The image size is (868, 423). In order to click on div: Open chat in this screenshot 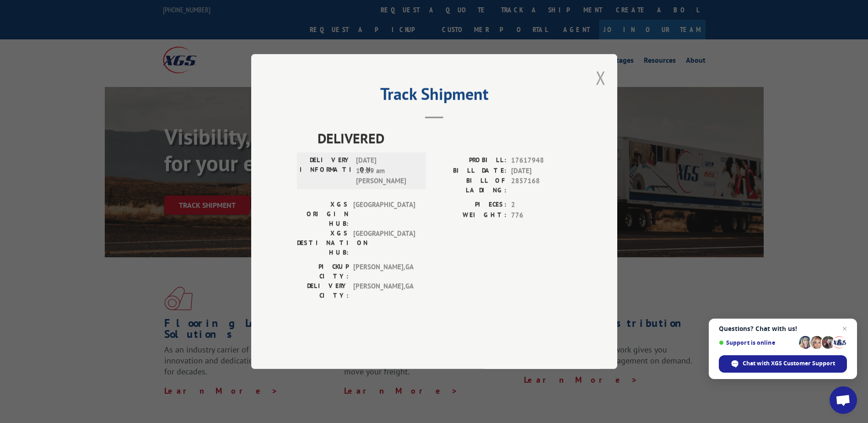, I will do `click(843, 400)`.